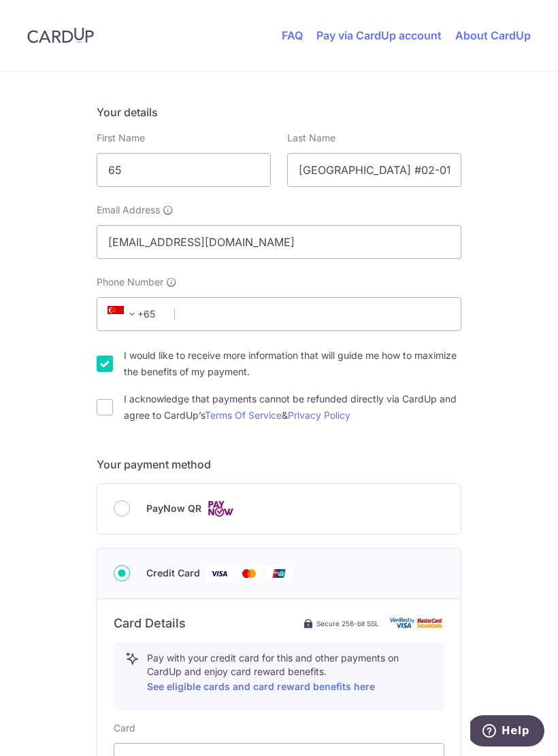 The width and height of the screenshot is (558, 756). What do you see at coordinates (219, 573) in the screenshot?
I see `img: Visa` at bounding box center [219, 573].